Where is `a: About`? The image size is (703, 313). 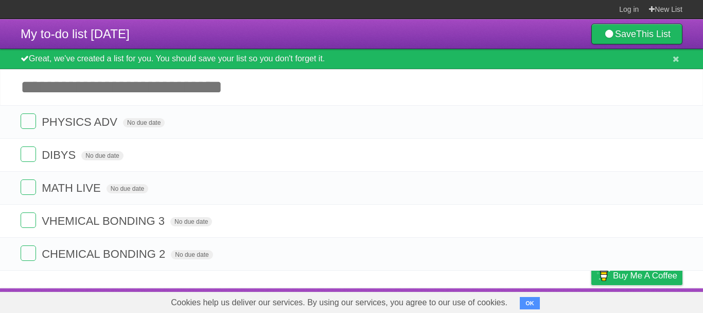
a: About is located at coordinates (465, 300).